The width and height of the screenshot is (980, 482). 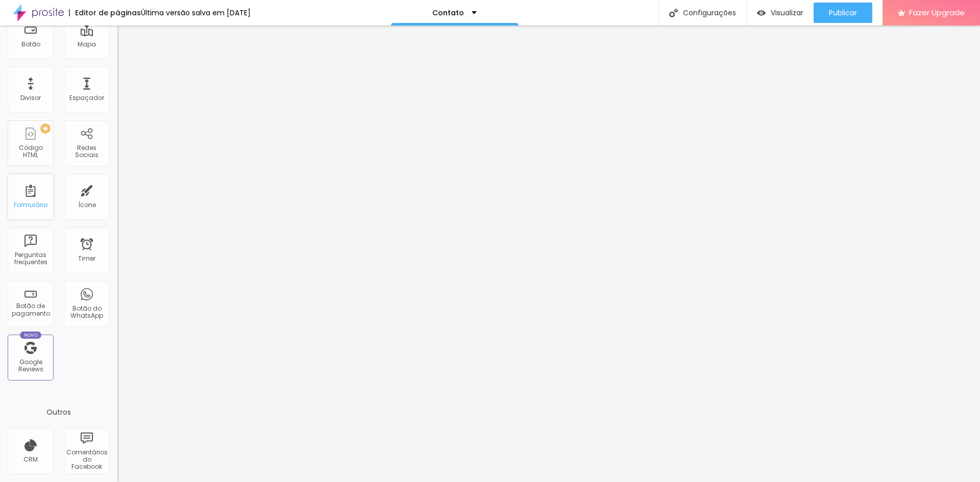 I want to click on div: Espaçador, so click(x=87, y=98).